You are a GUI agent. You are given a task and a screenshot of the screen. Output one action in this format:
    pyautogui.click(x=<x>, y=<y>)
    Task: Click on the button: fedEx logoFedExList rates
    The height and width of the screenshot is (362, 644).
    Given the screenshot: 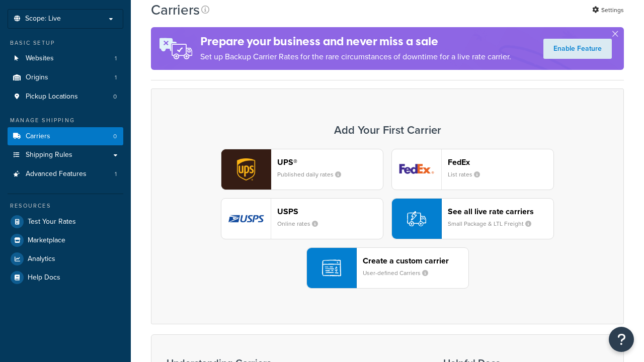 What is the action you would take?
    pyautogui.click(x=473, y=169)
    